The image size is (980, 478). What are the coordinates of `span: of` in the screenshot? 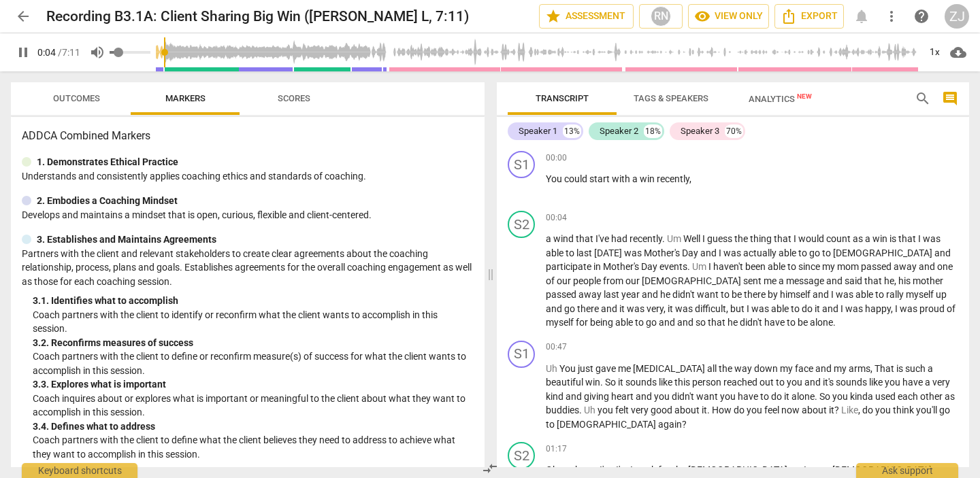 It's located at (951, 309).